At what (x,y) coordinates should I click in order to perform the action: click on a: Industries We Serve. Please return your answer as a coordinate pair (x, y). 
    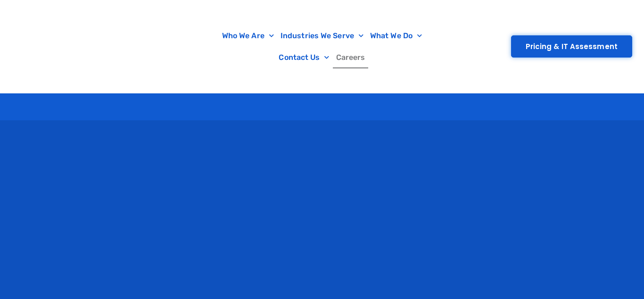
    Looking at the image, I should click on (322, 36).